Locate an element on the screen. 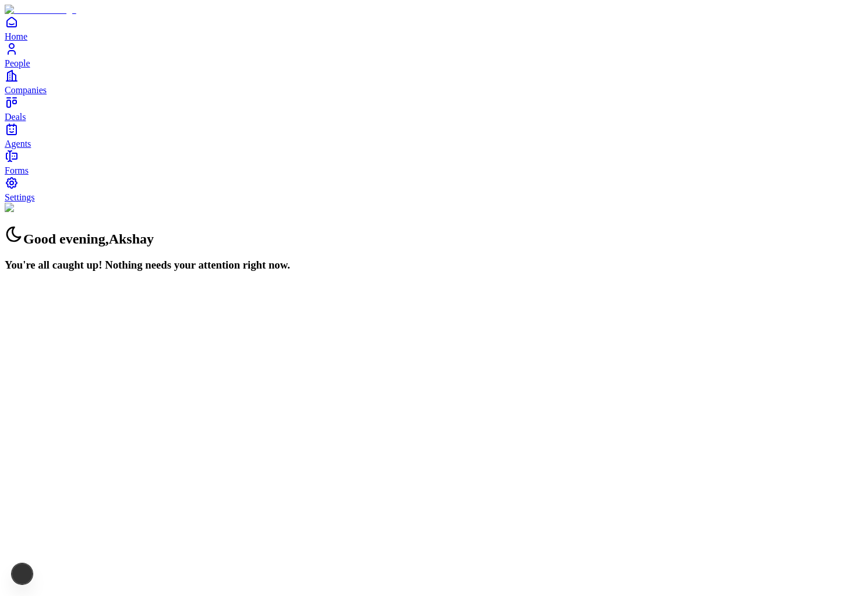 This screenshot has width=868, height=596. span: Agents is located at coordinates (18, 143).